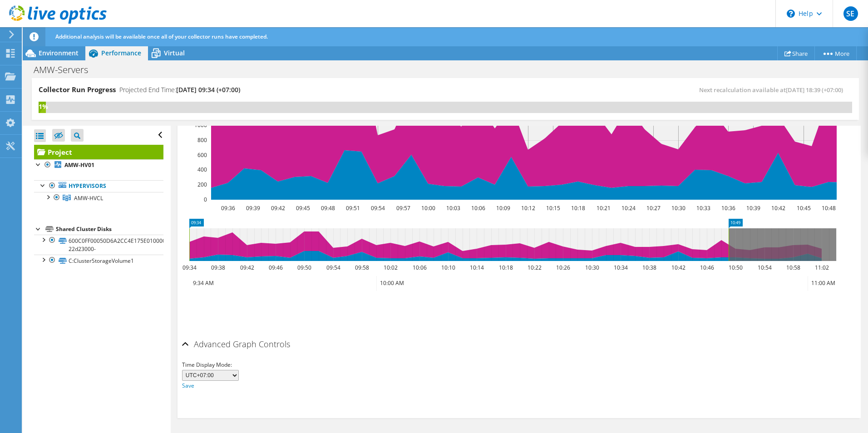  I want to click on text: 09:38, so click(217, 267).